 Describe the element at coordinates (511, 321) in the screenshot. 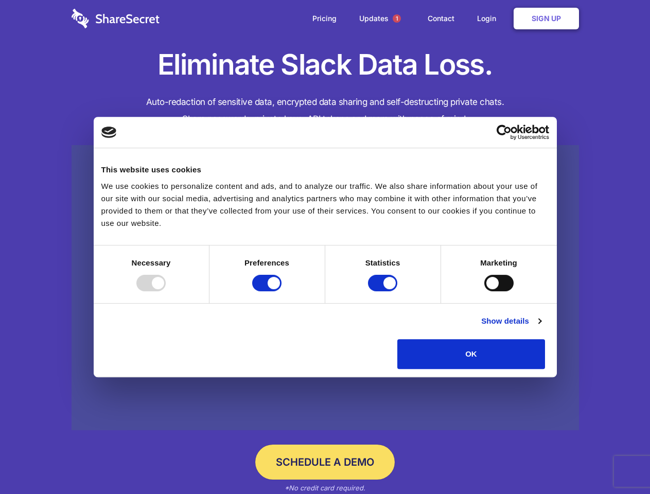

I see `a: Show details` at that location.